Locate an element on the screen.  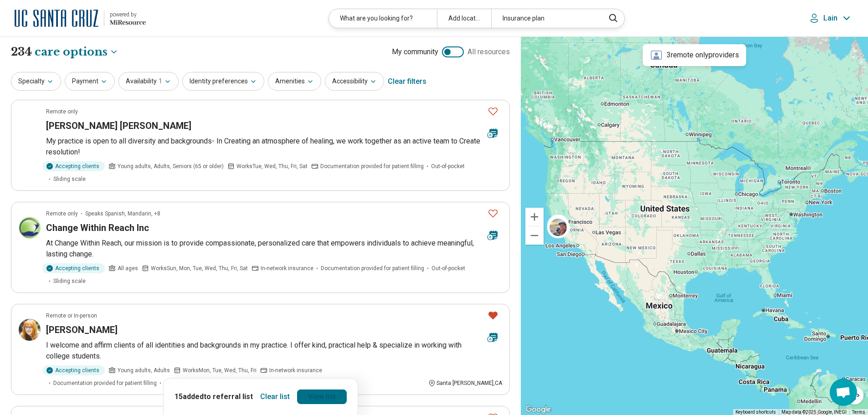
a: View list is located at coordinates (322, 397).